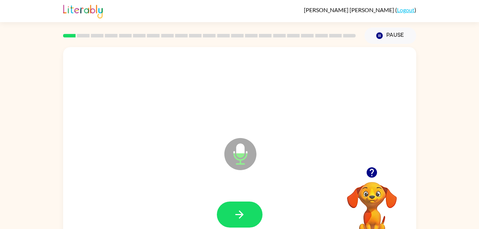  I want to click on img: Literably, so click(83, 11).